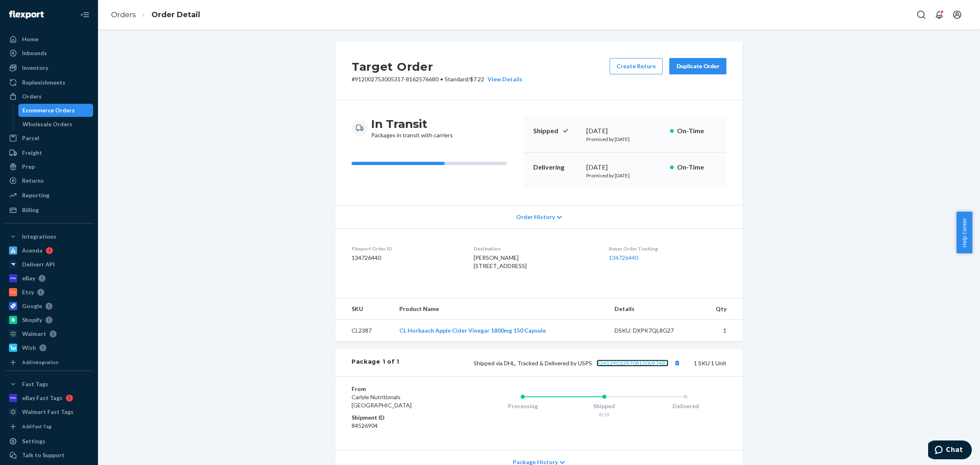 This screenshot has width=980, height=465. Describe the element at coordinates (49, 83) in the screenshot. I see `a: Replenishments` at that location.